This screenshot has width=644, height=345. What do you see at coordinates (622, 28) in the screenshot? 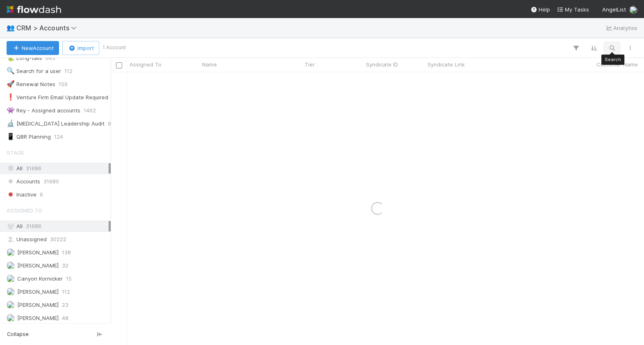
I see `a: Analytics` at bounding box center [622, 28].